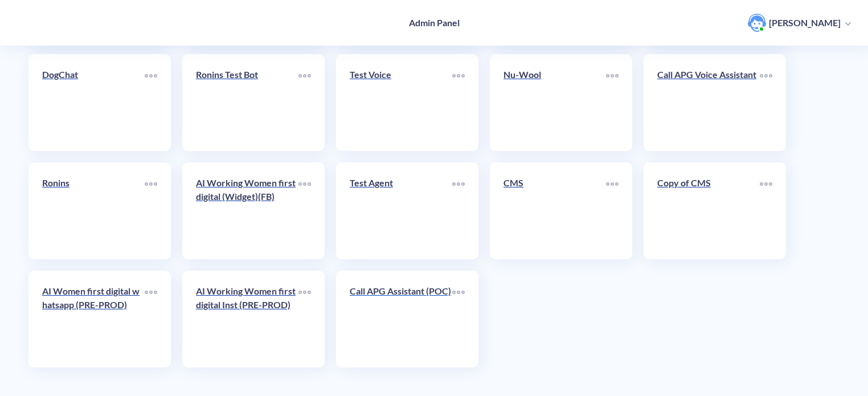  What do you see at coordinates (94, 103) in the screenshot?
I see `a: DogChat` at bounding box center [94, 103].